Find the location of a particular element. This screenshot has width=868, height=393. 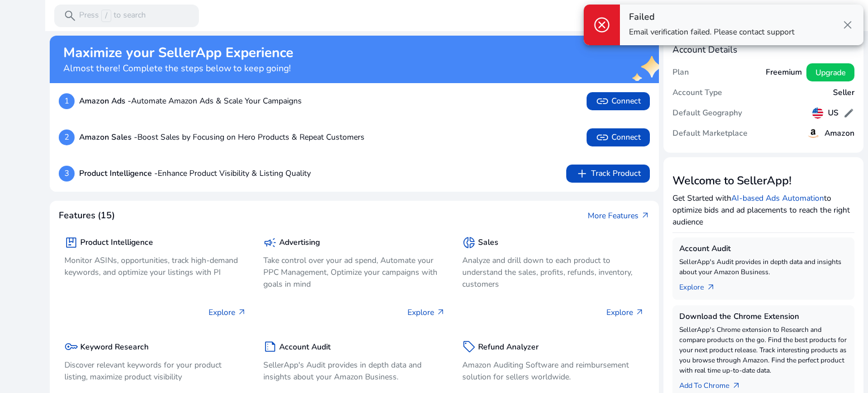

h2: Maximize your SellerApp Experience is located at coordinates (178, 53).